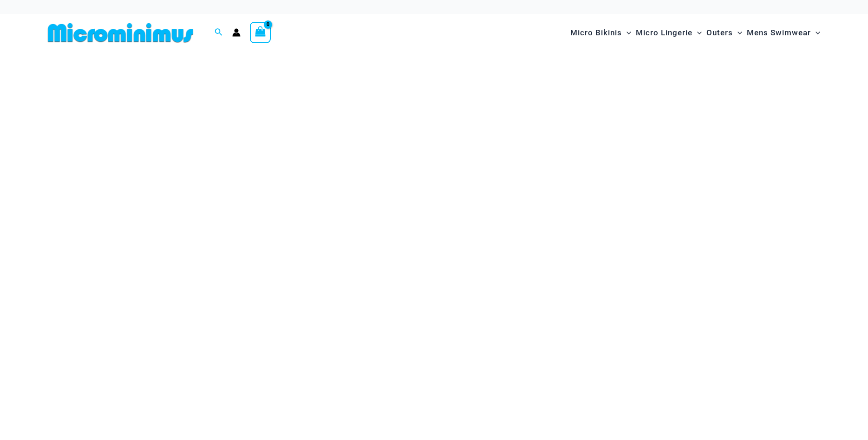 The height and width of the screenshot is (440, 868). I want to click on span: Micro Bikinis, so click(596, 32).